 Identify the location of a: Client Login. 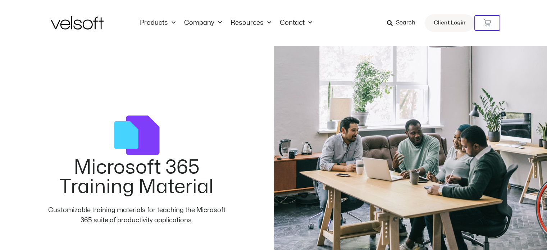
(450, 23).